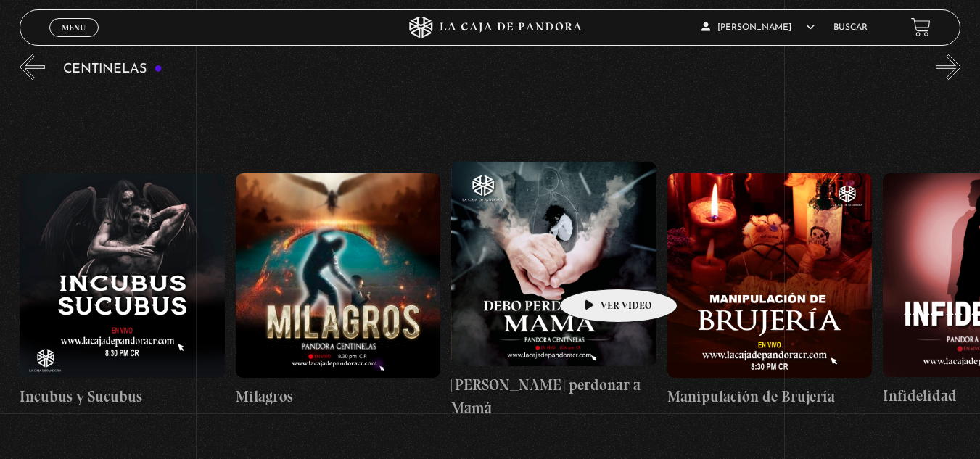 The height and width of the screenshot is (459, 980). Describe the element at coordinates (769, 397) in the screenshot. I see `h4: Manipulación de Brujería` at that location.